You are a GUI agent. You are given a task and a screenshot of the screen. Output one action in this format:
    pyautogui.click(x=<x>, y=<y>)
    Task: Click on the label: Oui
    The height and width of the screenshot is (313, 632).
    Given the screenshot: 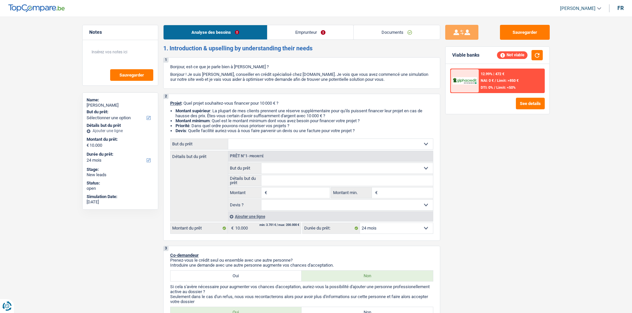 What is the action you would take?
    pyautogui.click(x=236, y=276)
    